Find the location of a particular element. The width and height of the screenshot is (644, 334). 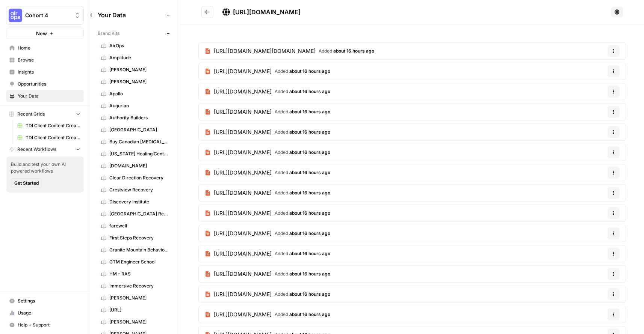

button: Workspace: Cohort 4 is located at coordinates (45, 15).